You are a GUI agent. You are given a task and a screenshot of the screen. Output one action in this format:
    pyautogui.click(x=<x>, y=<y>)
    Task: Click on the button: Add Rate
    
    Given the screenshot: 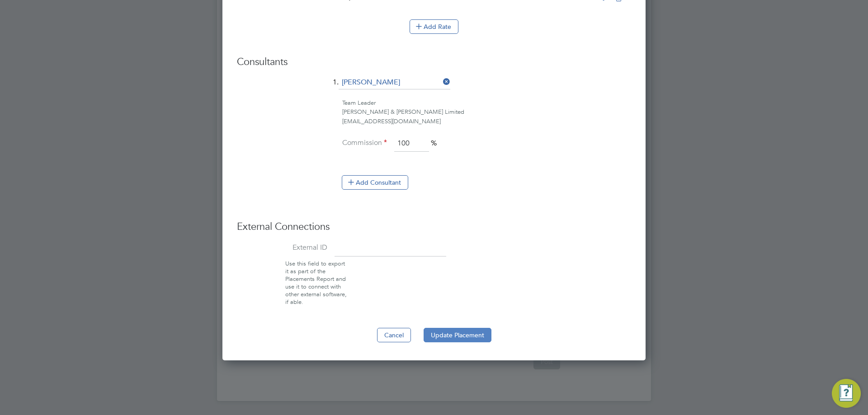 What is the action you would take?
    pyautogui.click(x=434, y=27)
    